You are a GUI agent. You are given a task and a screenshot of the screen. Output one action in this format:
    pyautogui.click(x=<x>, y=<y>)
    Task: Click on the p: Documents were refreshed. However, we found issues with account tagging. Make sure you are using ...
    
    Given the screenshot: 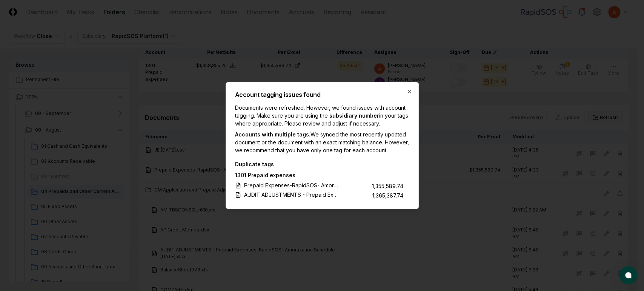 What is the action you would take?
    pyautogui.click(x=322, y=115)
    